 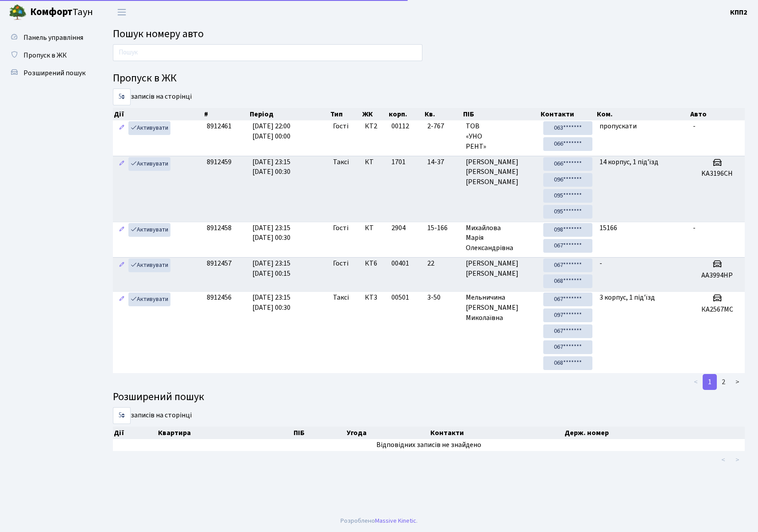 What do you see at coordinates (398, 162) in the screenshot?
I see `span: 1701` at bounding box center [398, 162].